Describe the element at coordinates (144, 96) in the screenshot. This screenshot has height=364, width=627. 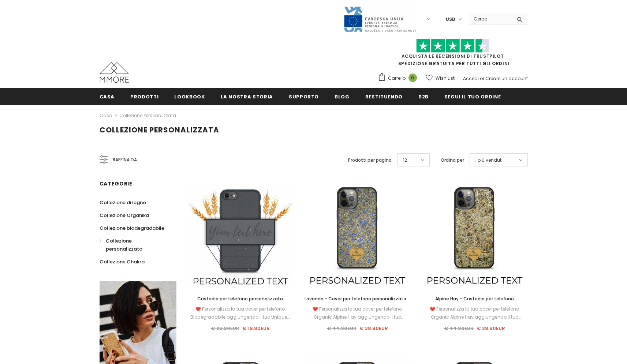
I see `span: Prodotti` at that location.